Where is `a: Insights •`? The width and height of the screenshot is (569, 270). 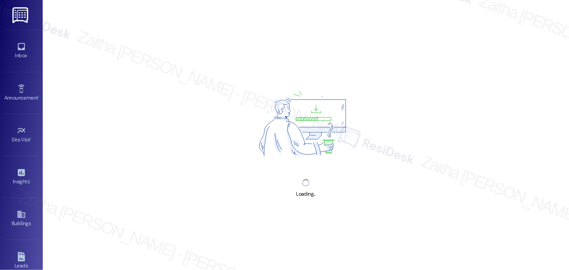 a: Insights • is located at coordinates (21, 177).